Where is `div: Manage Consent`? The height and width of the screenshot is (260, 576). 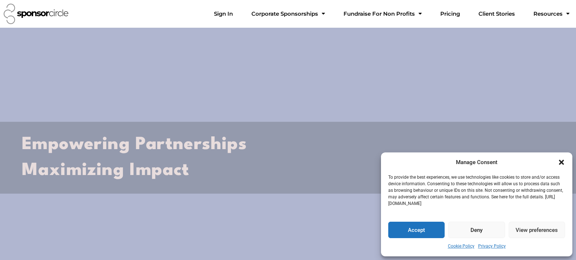
div: Manage Consent is located at coordinates (477, 162).